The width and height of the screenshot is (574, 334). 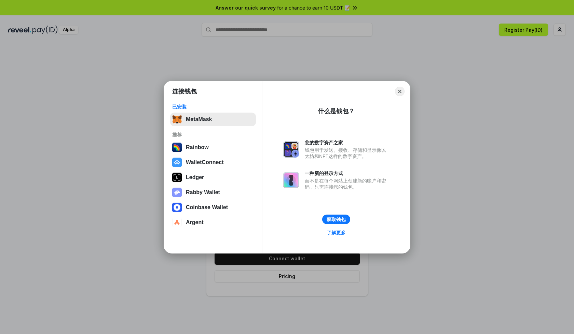 What do you see at coordinates (199, 120) in the screenshot?
I see `div: MetaMask` at bounding box center [199, 120].